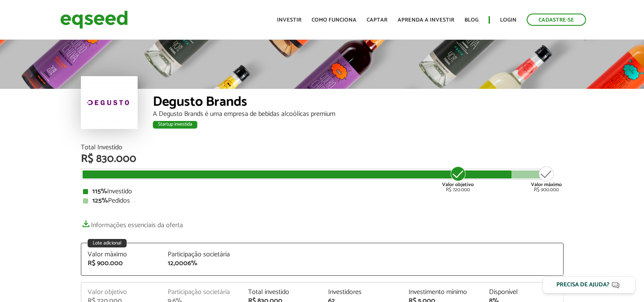  I want to click on a: Login, so click(508, 20).